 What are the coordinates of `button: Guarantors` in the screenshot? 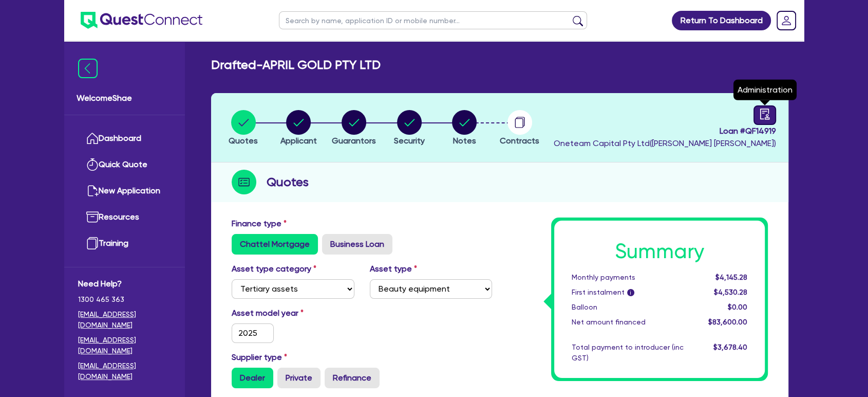 It's located at (354, 129).